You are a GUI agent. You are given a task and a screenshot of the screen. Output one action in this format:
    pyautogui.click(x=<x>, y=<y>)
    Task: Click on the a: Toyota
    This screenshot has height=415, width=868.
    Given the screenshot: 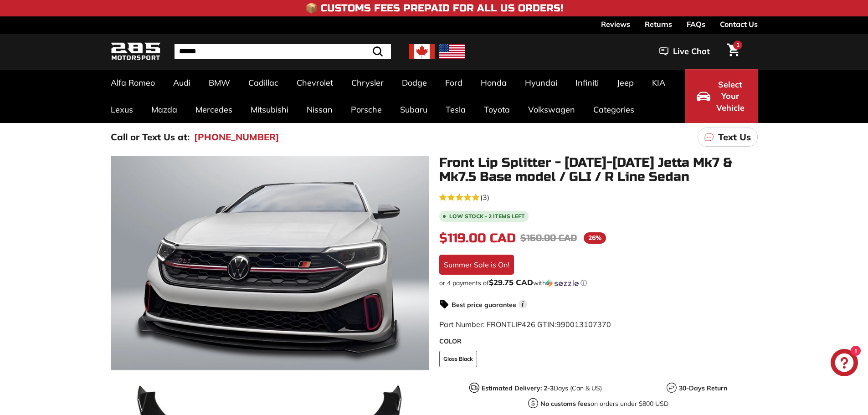 What is the action you would take?
    pyautogui.click(x=497, y=109)
    